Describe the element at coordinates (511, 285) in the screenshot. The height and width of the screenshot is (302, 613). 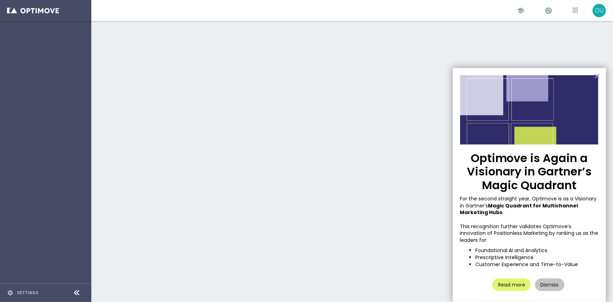
I see `button: Read more` at that location.